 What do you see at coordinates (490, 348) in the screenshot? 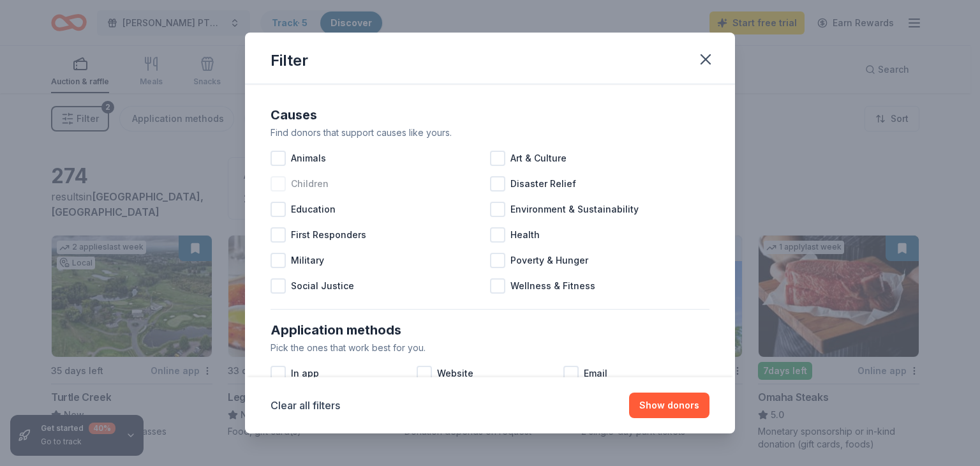
I see `div: Pick the ones that work best for you.` at bounding box center [490, 348].